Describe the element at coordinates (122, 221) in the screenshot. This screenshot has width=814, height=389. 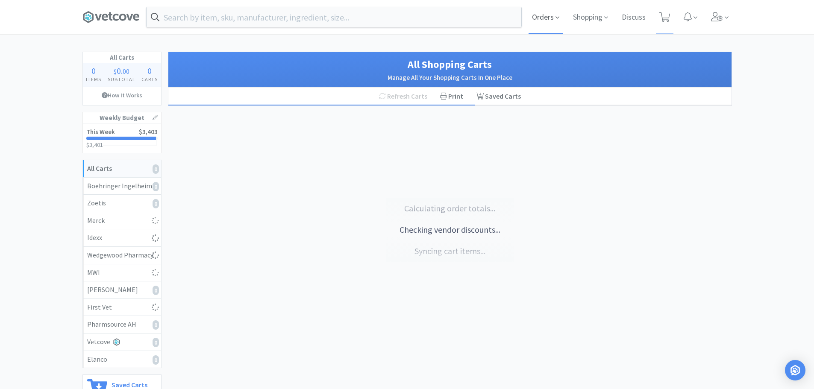
I see `a: Merck` at that location.